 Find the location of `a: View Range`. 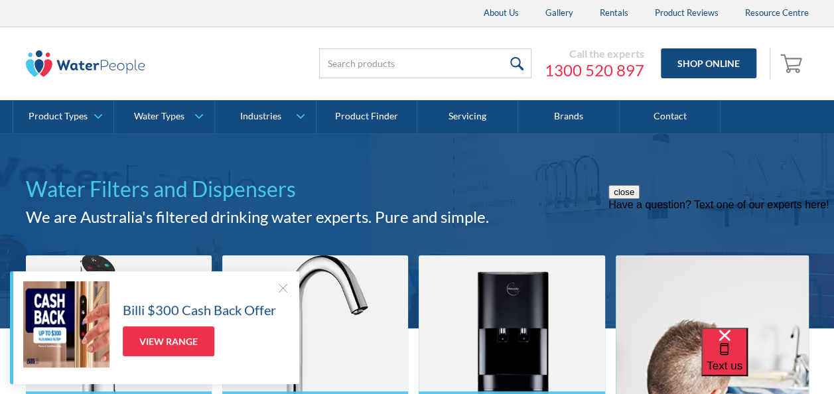

a: View Range is located at coordinates (169, 341).